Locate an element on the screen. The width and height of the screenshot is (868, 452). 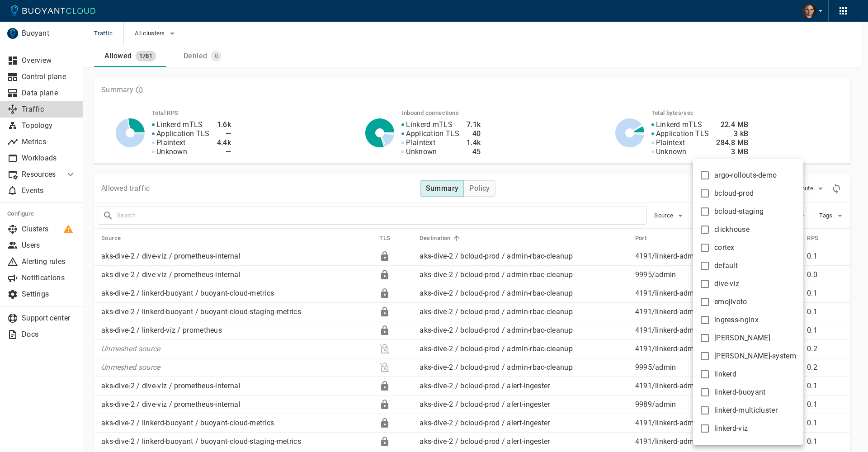
span: cortex is located at coordinates (723, 248).